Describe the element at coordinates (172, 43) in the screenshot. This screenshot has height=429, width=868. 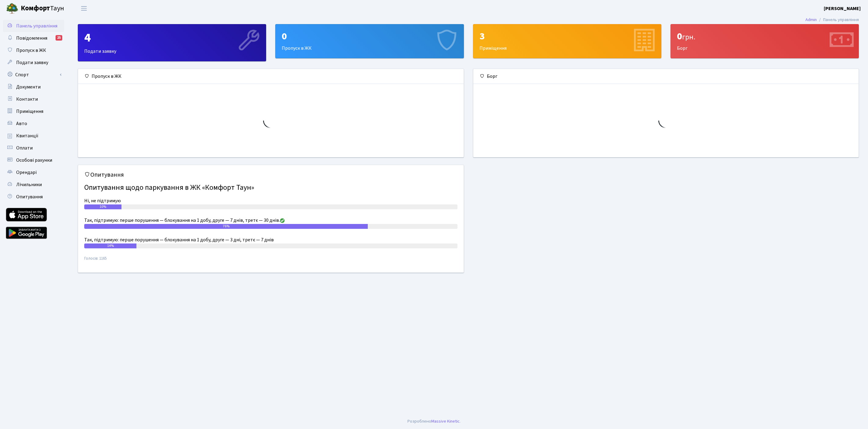
I see `a: 4Подати заявку` at that location.